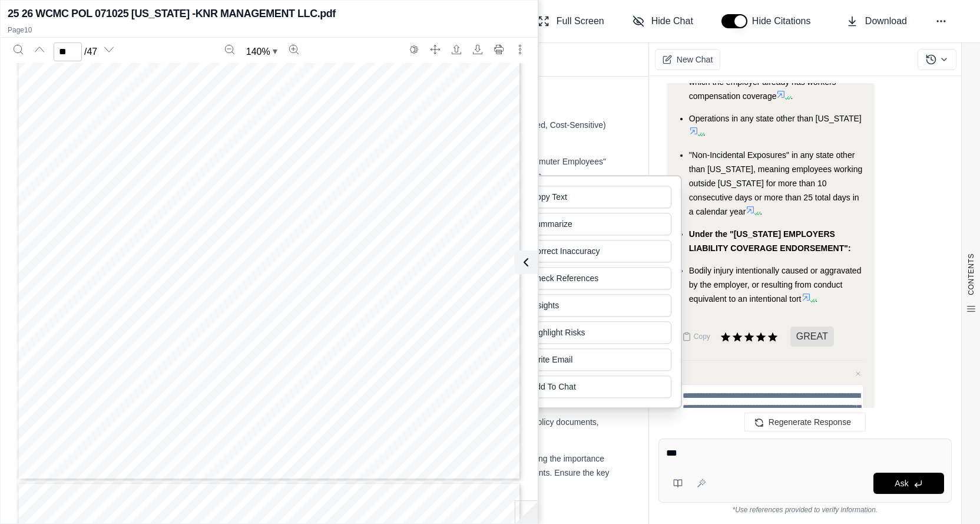  What do you see at coordinates (766, 82) in the screenshot?
I see `span: Any person claiming benefits in a state for which the employer already has workers' compensation ...` at bounding box center [766, 82].